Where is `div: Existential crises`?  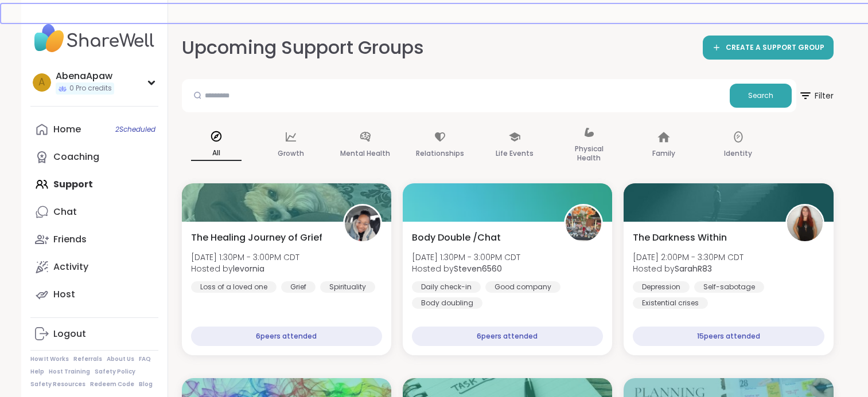
div: Existential crises is located at coordinates (670, 303).